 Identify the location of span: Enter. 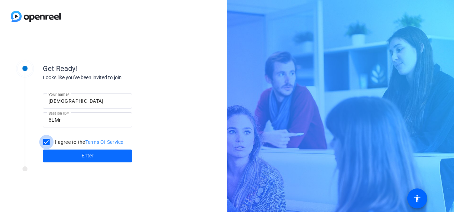
(87, 156).